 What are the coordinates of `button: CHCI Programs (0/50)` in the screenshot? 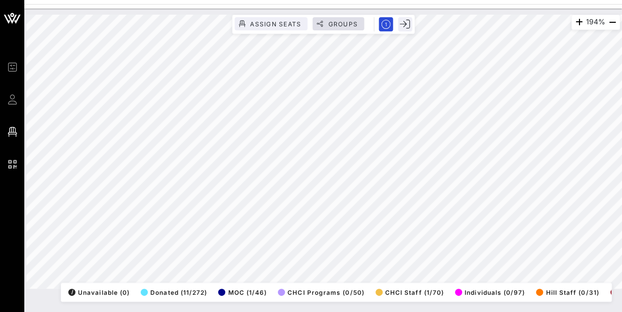 It's located at (319, 292).